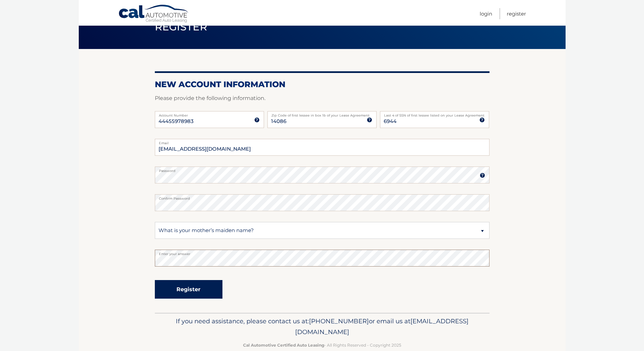 This screenshot has height=351, width=644. I want to click on p: - All Rights Reserved - Copyright 2025, so click(322, 345).